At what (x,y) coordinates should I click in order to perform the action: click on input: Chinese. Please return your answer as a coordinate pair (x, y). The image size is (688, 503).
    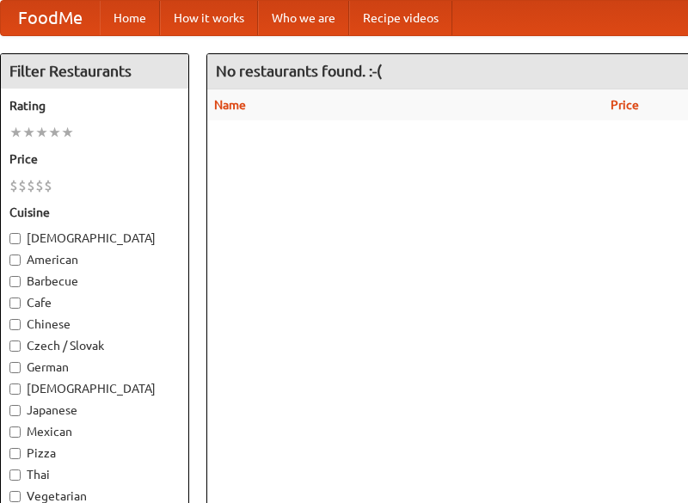
    Looking at the image, I should click on (15, 324).